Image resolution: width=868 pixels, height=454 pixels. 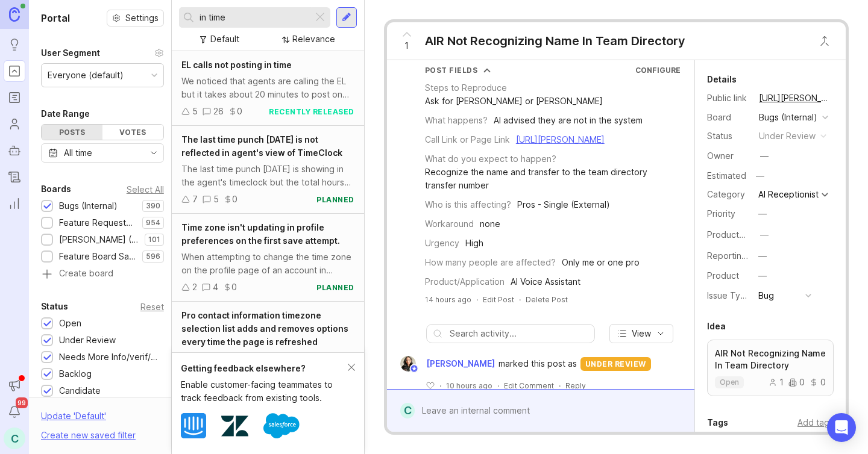 I want to click on a: Time zone isn't updating in profile preferences on the first save attempt.When attempting to chan..., so click(x=268, y=258).